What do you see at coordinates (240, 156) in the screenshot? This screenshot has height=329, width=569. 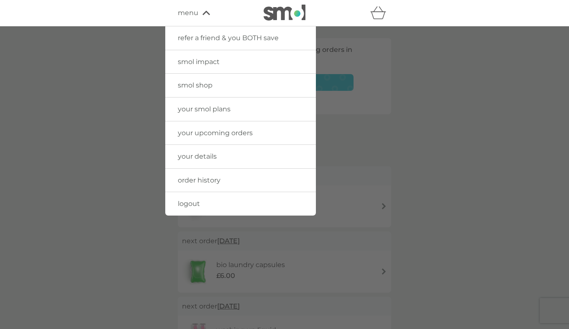 I see `a: your details` at bounding box center [240, 156].